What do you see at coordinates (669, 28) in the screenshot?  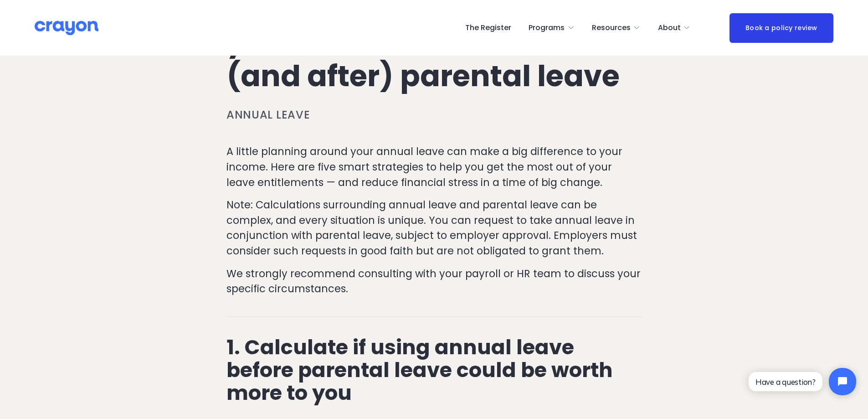 I see `span: About` at bounding box center [669, 28].